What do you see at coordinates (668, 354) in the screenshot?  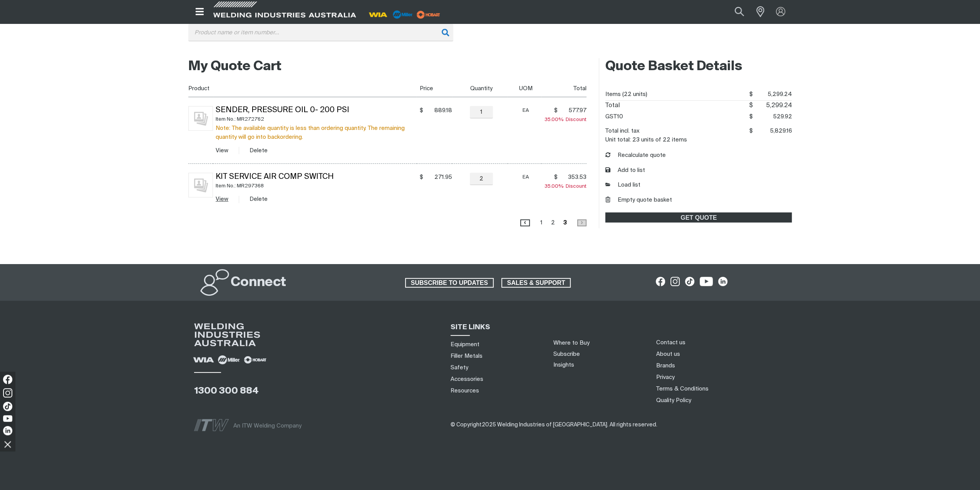 I see `a: About us` at bounding box center [668, 354].